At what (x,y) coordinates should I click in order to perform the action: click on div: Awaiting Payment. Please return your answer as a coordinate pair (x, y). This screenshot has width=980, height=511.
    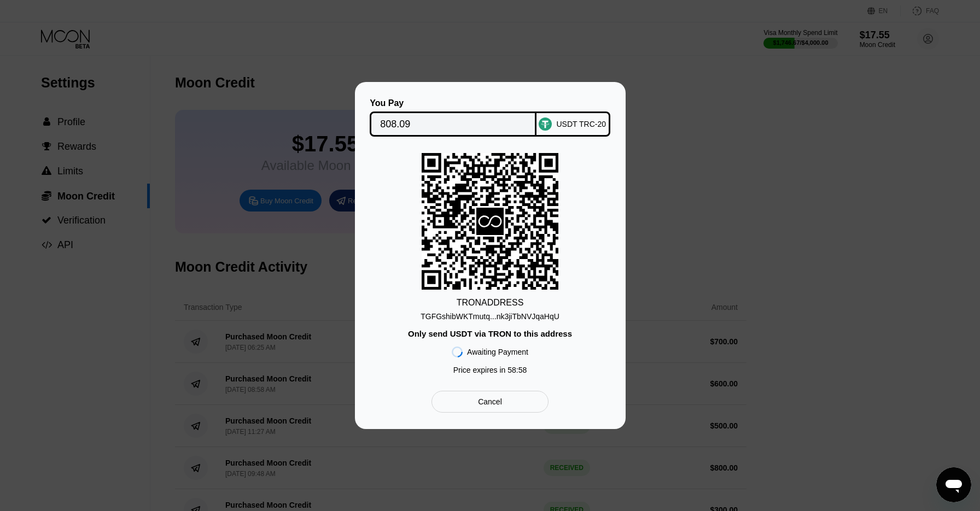
    Looking at the image, I should click on (498, 352).